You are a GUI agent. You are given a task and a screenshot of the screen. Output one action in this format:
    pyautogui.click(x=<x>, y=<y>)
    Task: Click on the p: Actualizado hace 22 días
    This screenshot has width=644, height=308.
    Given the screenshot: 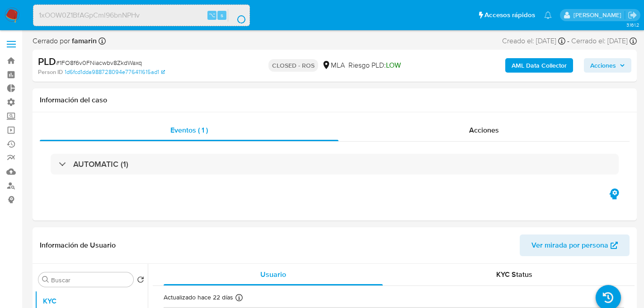 What is the action you would take?
    pyautogui.click(x=199, y=298)
    